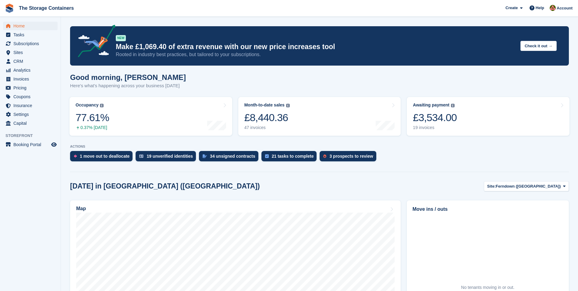 The image size is (578, 291). What do you see at coordinates (431, 105) in the screenshot?
I see `div: Awaiting payment` at bounding box center [431, 105].